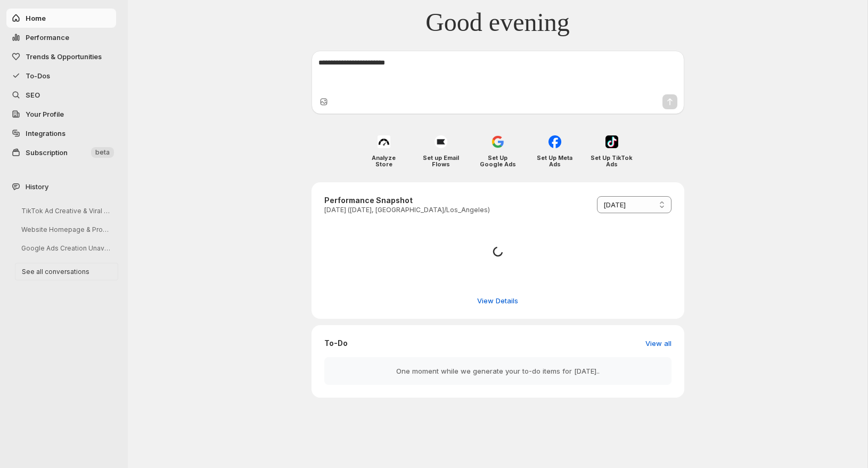 This screenshot has height=468, width=868. I want to click on img: Set Up Google Ads icon, so click(498, 142).